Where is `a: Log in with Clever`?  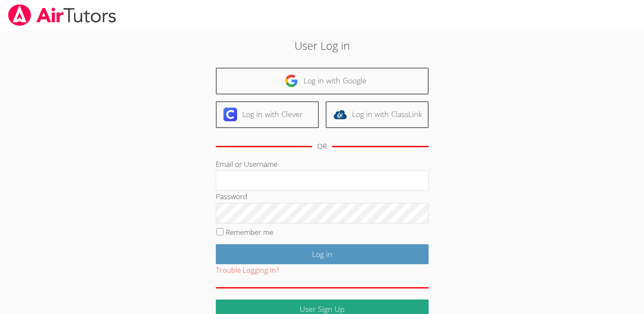 a: Log in with Clever is located at coordinates (267, 115).